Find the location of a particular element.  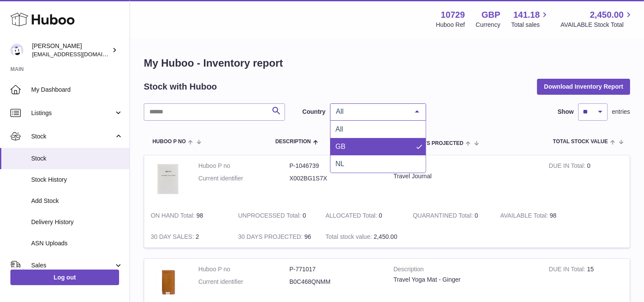

span: Total stock value is located at coordinates (580, 141).